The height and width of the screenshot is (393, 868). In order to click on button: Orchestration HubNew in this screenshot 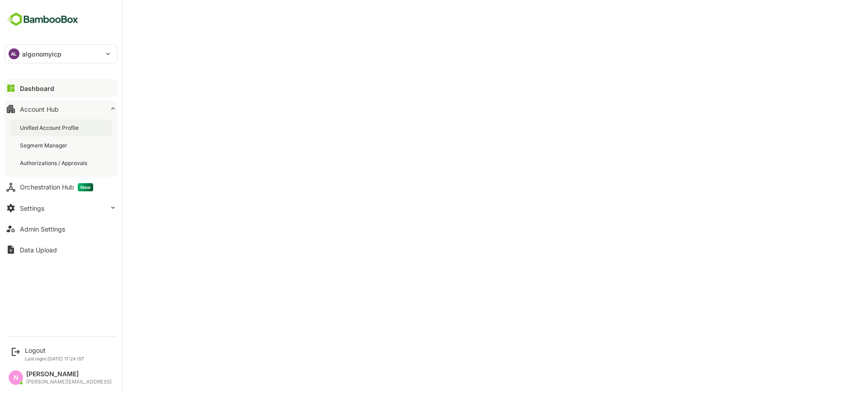, I will do `click(61, 187)`.